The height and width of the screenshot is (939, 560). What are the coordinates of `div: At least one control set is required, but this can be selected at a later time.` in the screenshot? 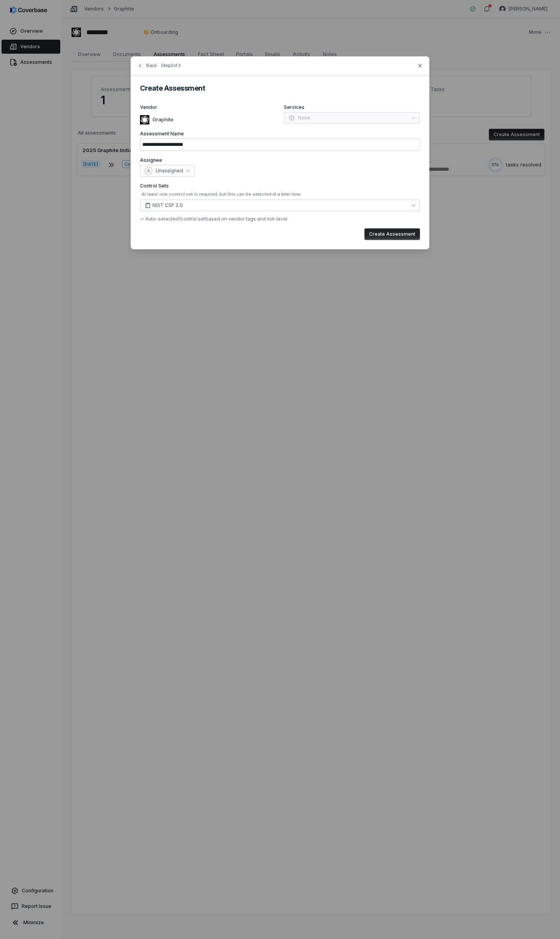 It's located at (280, 194).